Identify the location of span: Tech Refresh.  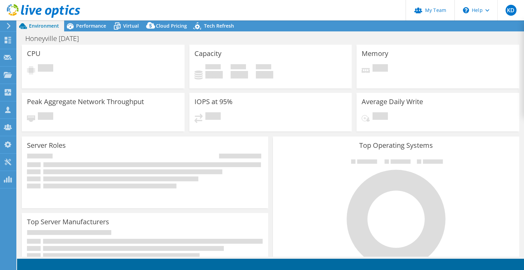
(219, 26).